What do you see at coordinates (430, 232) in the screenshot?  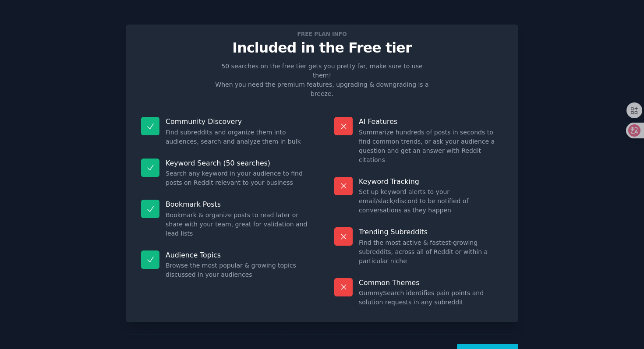 I see `p: Trending Subreddits` at bounding box center [430, 232].